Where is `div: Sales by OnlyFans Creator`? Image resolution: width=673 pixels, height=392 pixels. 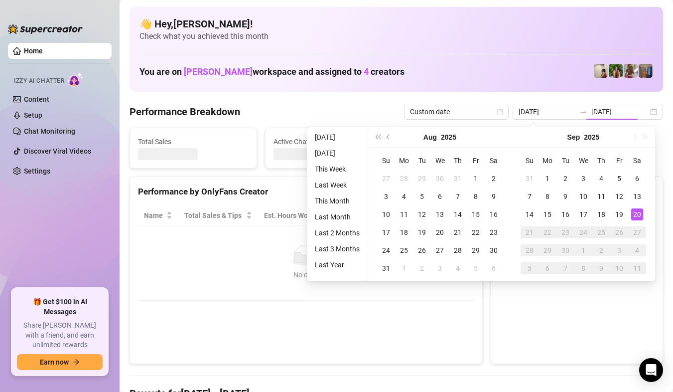 div: Sales by OnlyFans Creator is located at coordinates (577, 191).